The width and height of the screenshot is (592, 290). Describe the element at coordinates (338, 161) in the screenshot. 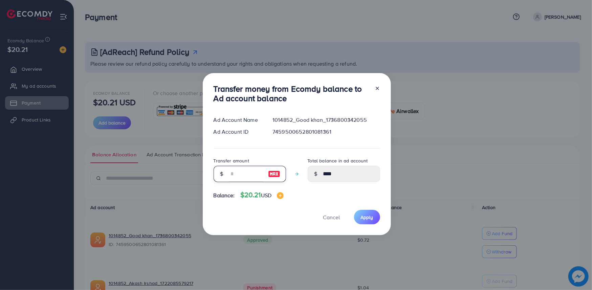

I see `label: Total balance in ad account` at that location.